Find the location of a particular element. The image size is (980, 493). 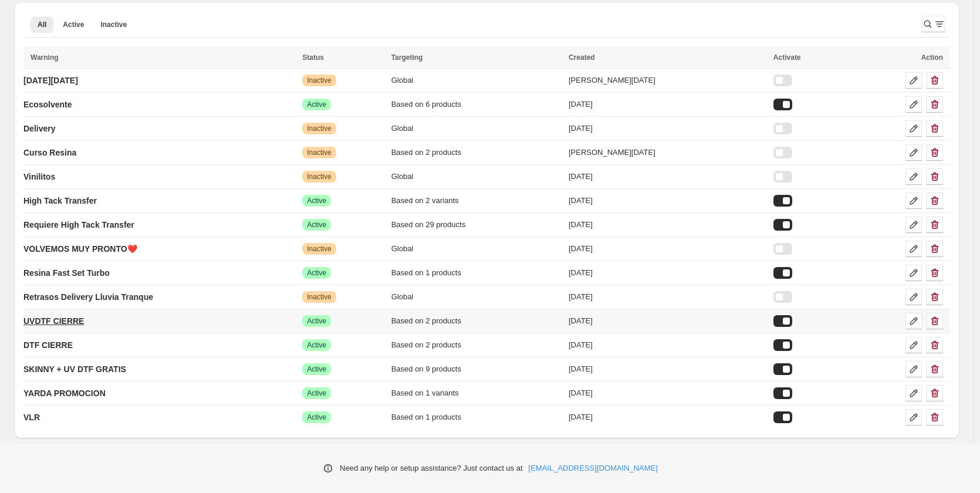

p: VOLVEMOS MUY PRONTO❤️ is located at coordinates (80, 249).